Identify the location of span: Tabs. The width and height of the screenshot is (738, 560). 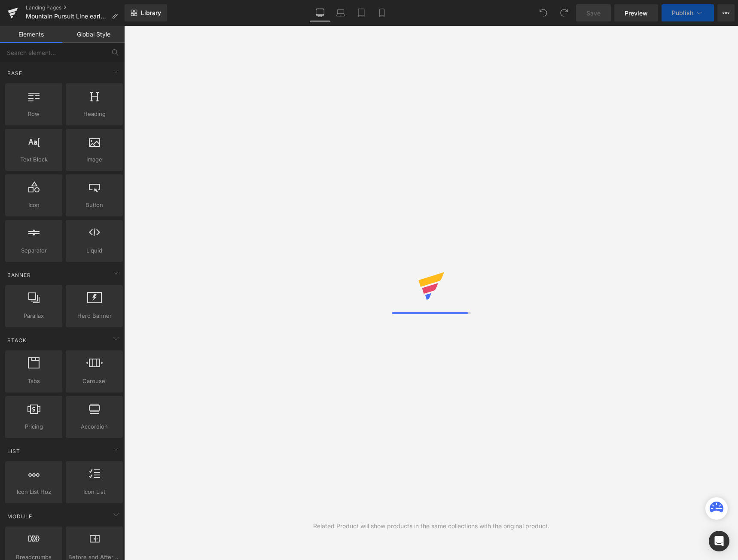
(34, 381).